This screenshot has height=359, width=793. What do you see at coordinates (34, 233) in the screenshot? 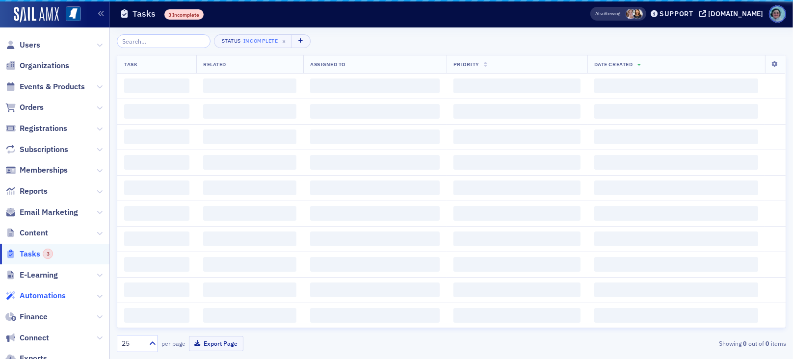
I see `span: Content` at bounding box center [34, 233].